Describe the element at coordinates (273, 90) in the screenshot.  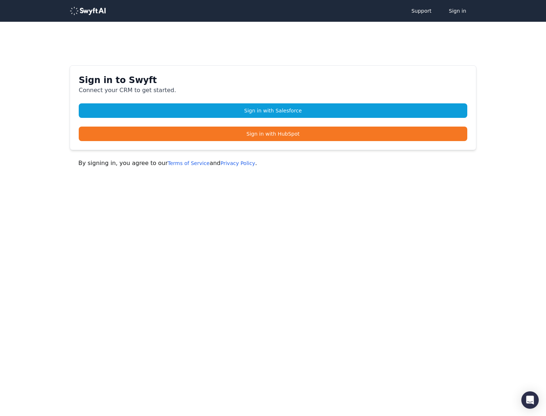
I see `p: Connect your CRM to get started.` at that location.